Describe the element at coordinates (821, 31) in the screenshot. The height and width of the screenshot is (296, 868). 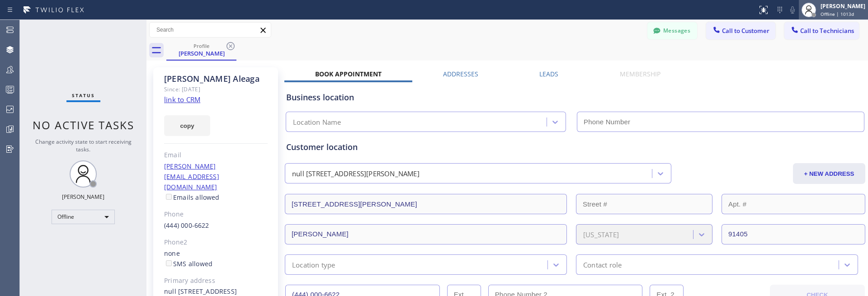
I see `button: Call to Technicians` at that location.